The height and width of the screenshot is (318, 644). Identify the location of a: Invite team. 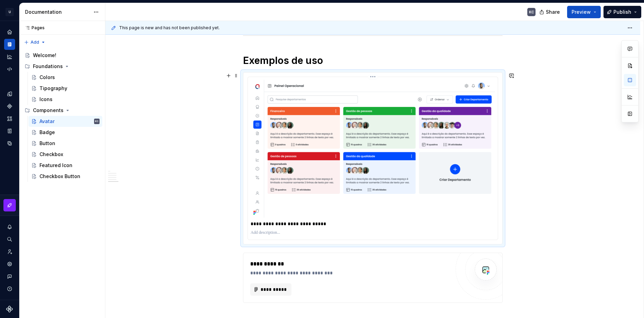
(10, 252).